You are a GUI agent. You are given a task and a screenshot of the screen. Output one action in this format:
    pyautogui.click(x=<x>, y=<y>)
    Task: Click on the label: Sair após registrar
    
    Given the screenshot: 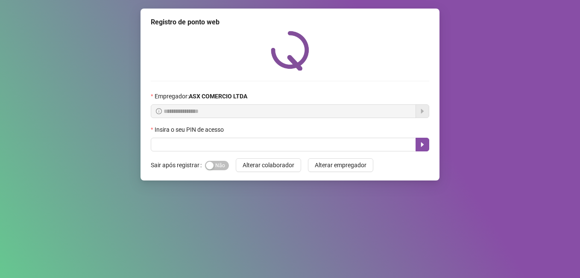 What is the action you would take?
    pyautogui.click(x=178, y=165)
    